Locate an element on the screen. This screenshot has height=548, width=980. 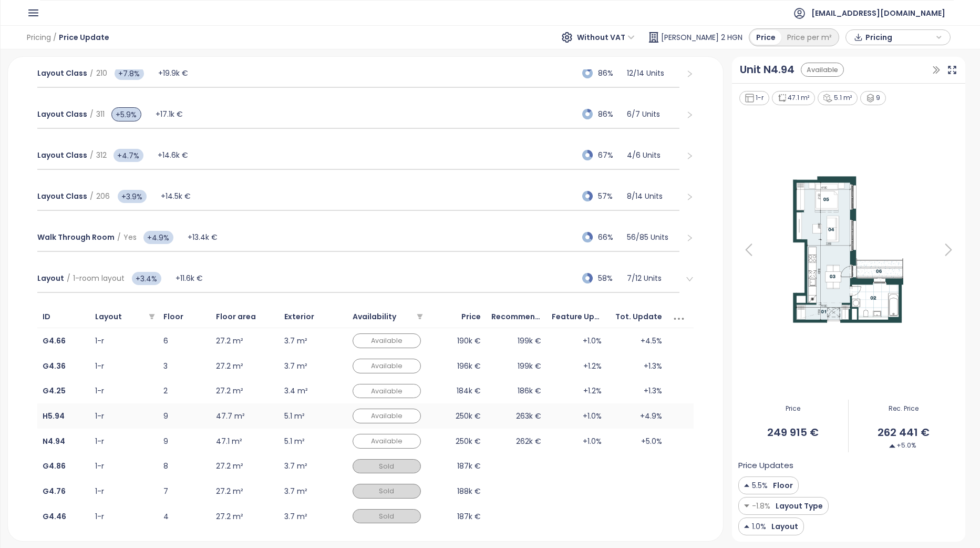
span: 1.0% is located at coordinates (759, 526).